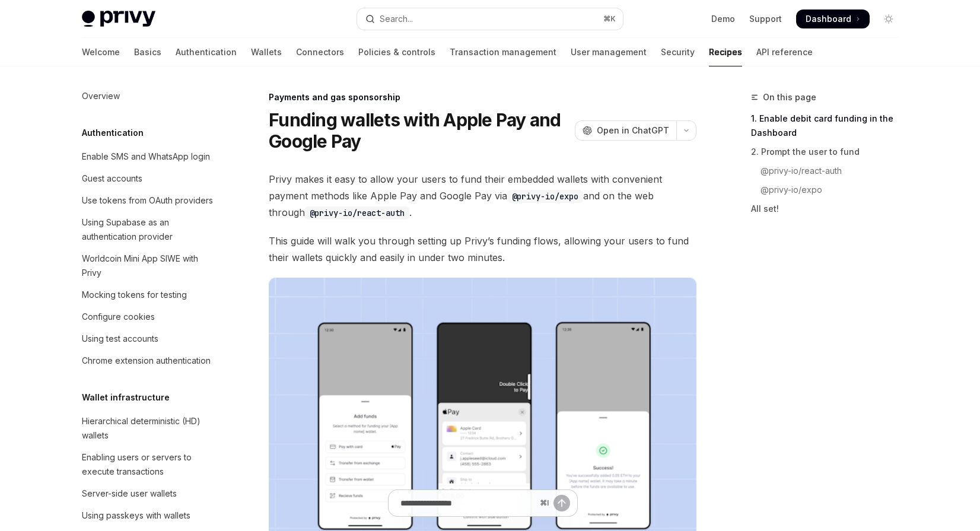 This screenshot has width=980, height=531. What do you see at coordinates (608, 52) in the screenshot?
I see `a: User management` at bounding box center [608, 52].